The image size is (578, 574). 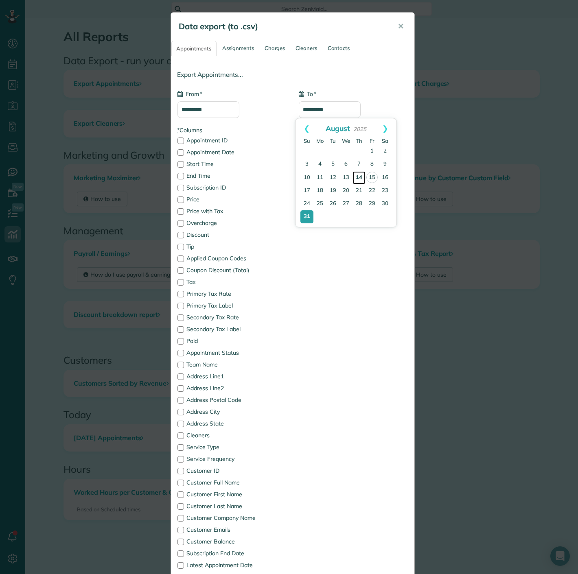 I want to click on label: Primary Tax Rate, so click(x=232, y=294).